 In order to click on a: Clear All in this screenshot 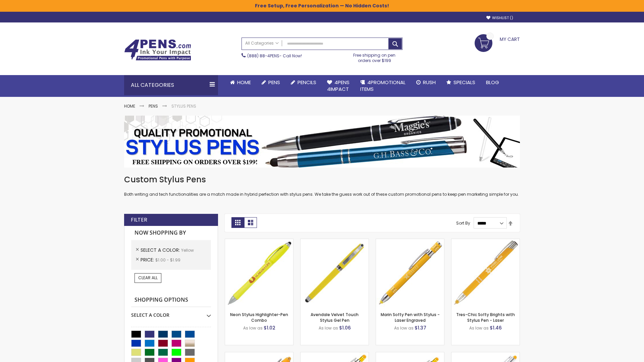, I will do `click(148, 277)`.